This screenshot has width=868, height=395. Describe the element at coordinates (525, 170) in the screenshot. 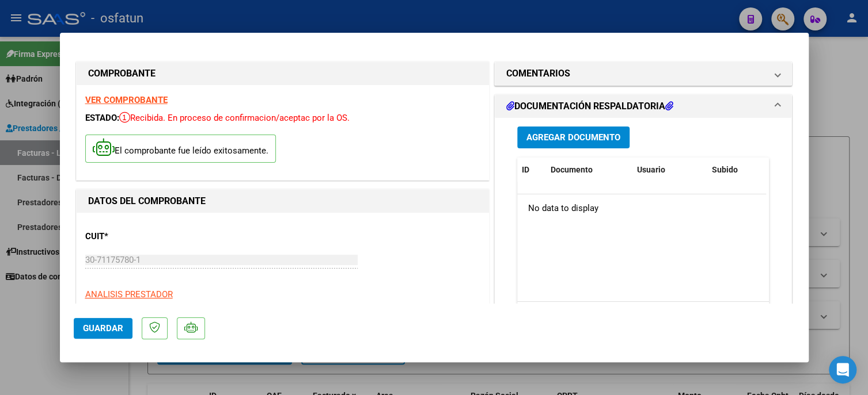

I see `span: ID` at that location.